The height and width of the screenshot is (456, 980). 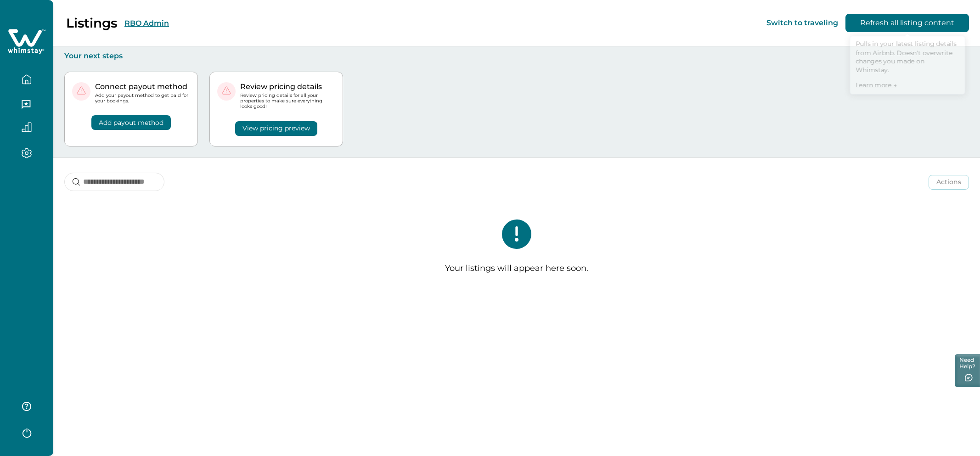 What do you see at coordinates (949, 182) in the screenshot?
I see `button: Actions` at bounding box center [949, 182].